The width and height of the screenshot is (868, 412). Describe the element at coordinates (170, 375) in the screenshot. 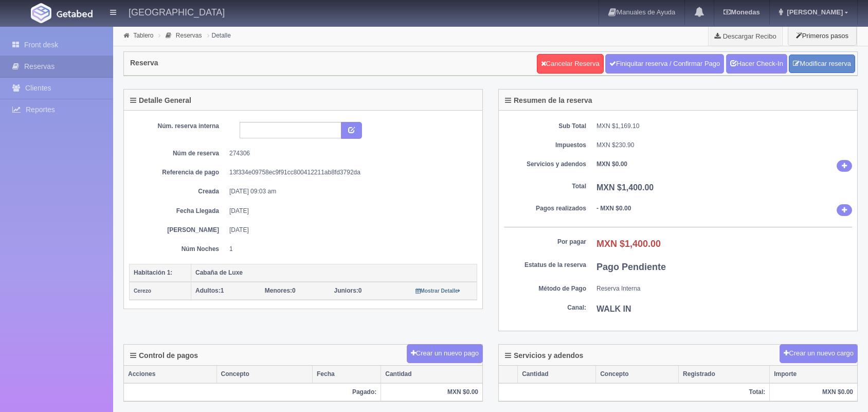

I see `th: Acciones` at that location.